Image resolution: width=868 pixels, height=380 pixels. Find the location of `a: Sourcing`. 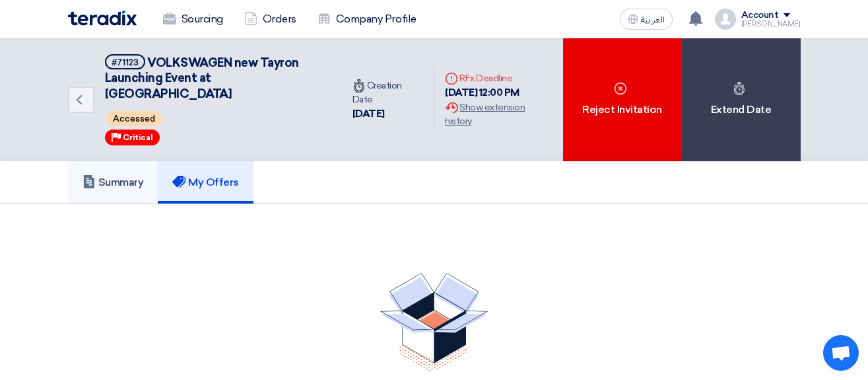

a: Sourcing is located at coordinates (193, 19).